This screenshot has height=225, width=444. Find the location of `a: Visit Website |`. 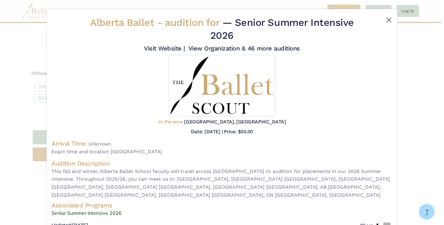

a: Visit Website | is located at coordinates (164, 48).